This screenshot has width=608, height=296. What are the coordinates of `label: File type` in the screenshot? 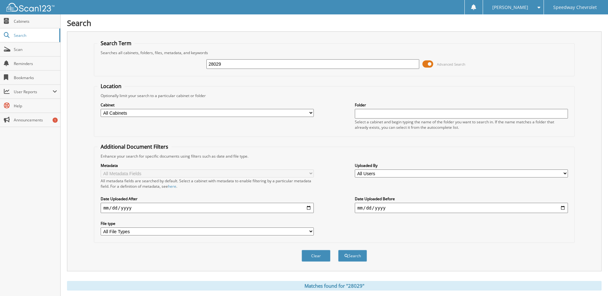 It's located at (207, 223).